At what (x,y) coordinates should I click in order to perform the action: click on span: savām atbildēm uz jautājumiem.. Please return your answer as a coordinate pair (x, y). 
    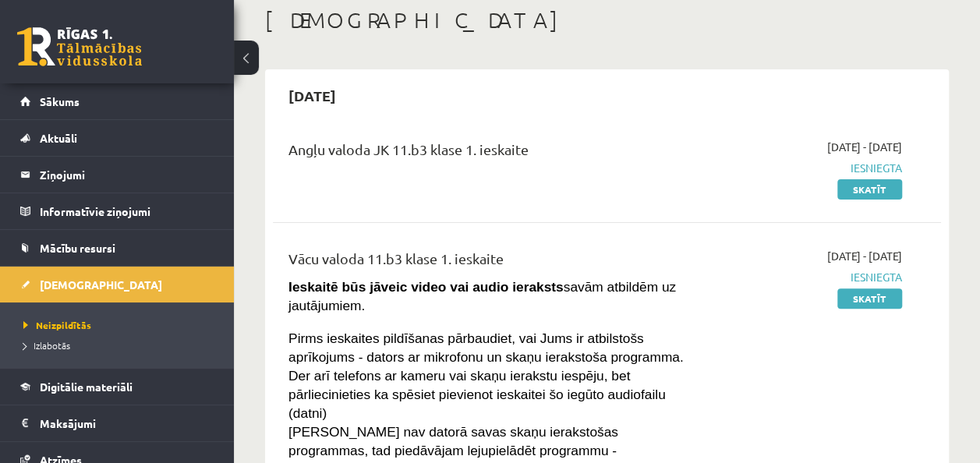
    Looking at the image, I should click on (482, 296).